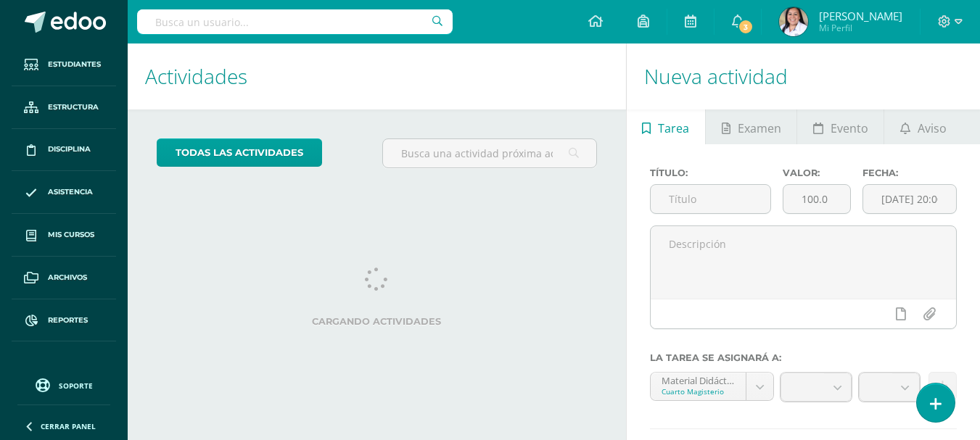  Describe the element at coordinates (377, 76) in the screenshot. I see `h1: Actividades` at that location.